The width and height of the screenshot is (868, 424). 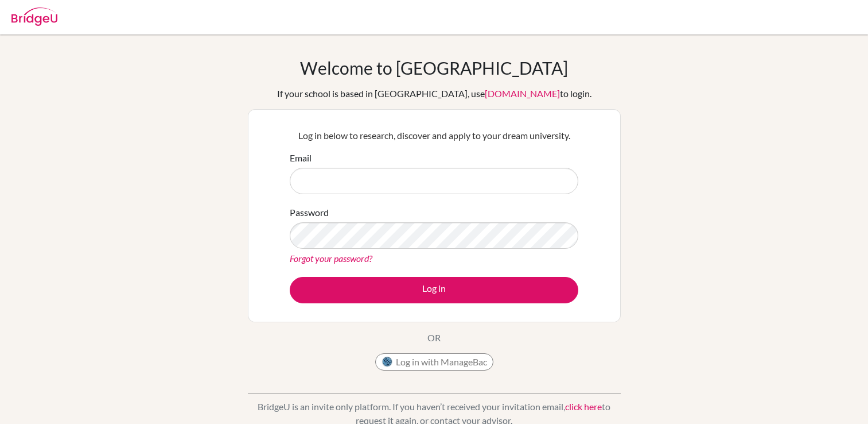 I want to click on p: Log in below to research, discover and apply to your dream university., so click(x=434, y=136).